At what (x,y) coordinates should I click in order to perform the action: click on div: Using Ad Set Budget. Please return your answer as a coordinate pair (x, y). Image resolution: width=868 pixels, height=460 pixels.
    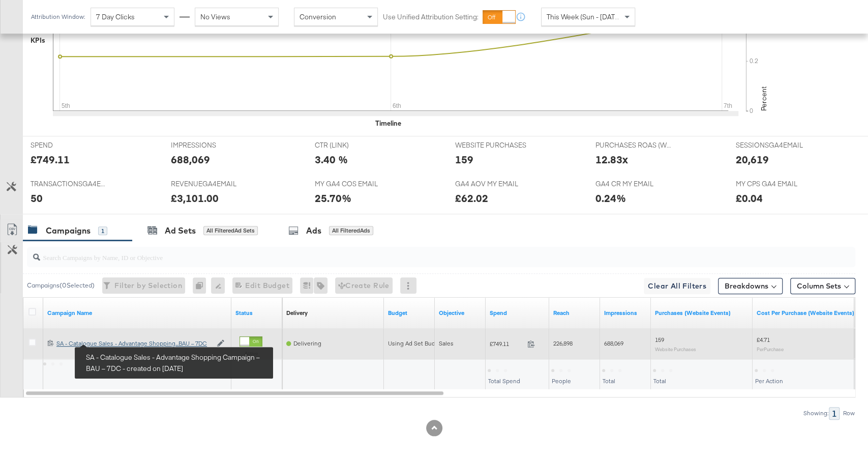
    Looking at the image, I should click on (416, 343).